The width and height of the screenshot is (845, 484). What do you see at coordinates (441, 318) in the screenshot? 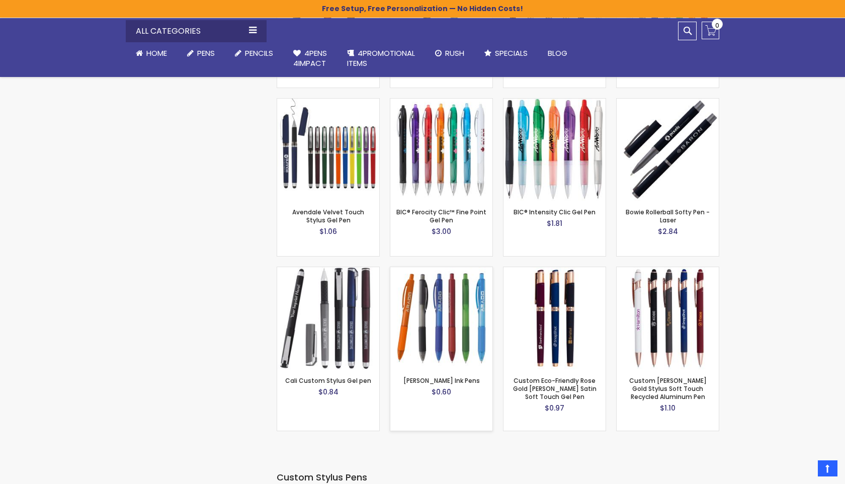
I see `img: Cliff Gel Ink Pens` at bounding box center [441, 318].